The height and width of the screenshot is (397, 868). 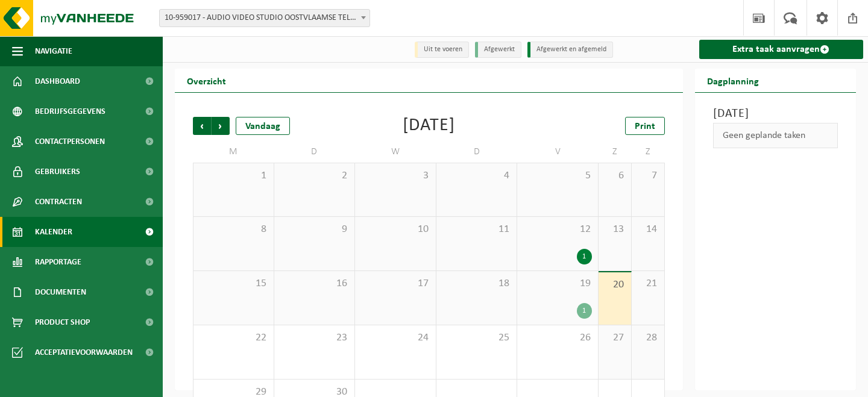 I want to click on span: 28, so click(x=648, y=338).